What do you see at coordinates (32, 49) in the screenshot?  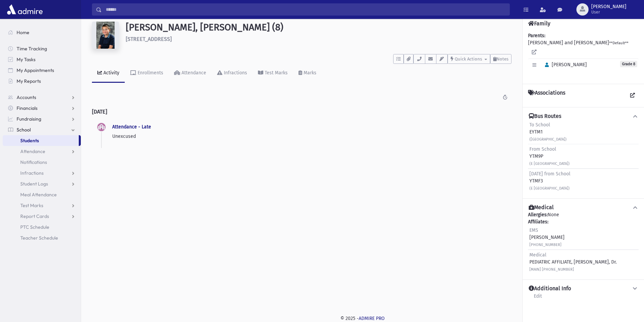 I see `span: Time Tracking` at bounding box center [32, 49].